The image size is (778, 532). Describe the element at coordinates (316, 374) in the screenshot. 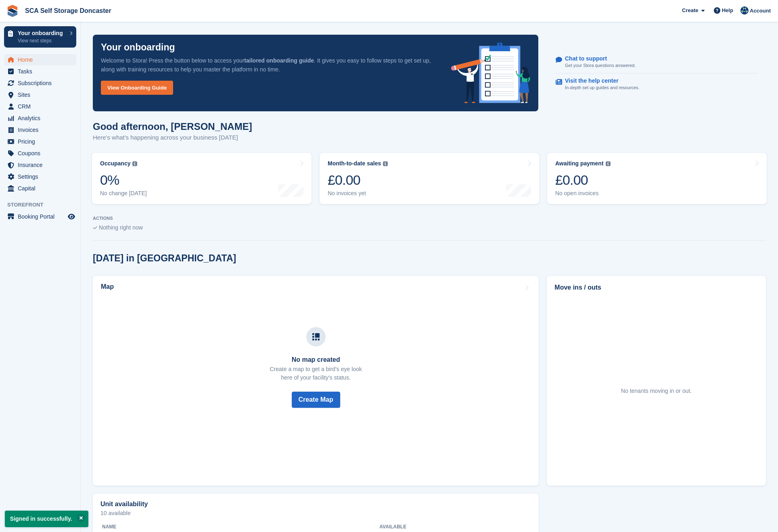

I see `p: Create a map to get a bird's eye look here of your facility's status.` at that location.